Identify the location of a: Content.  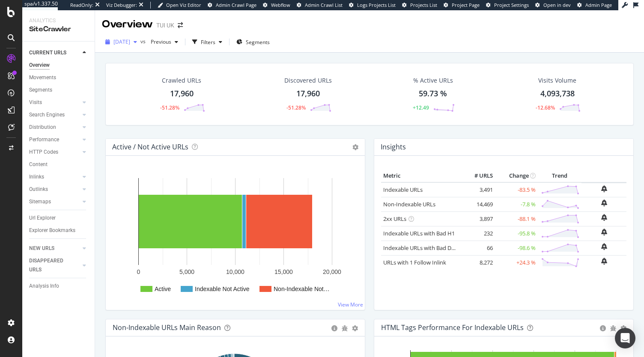
(59, 164).